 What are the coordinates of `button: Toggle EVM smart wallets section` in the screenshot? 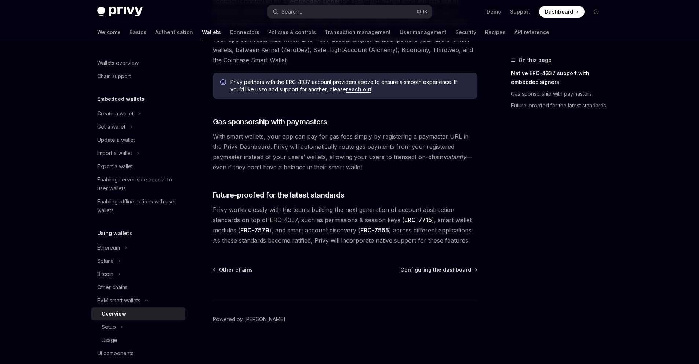 It's located at (138, 301).